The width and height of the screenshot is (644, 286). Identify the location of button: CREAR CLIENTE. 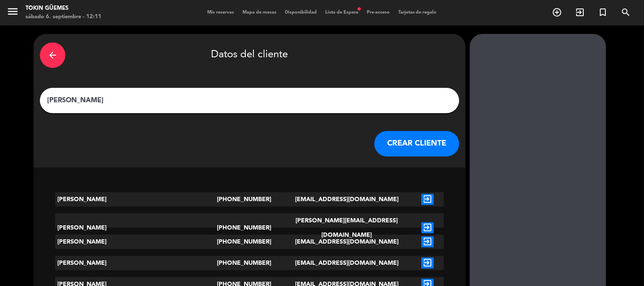
(417, 144).